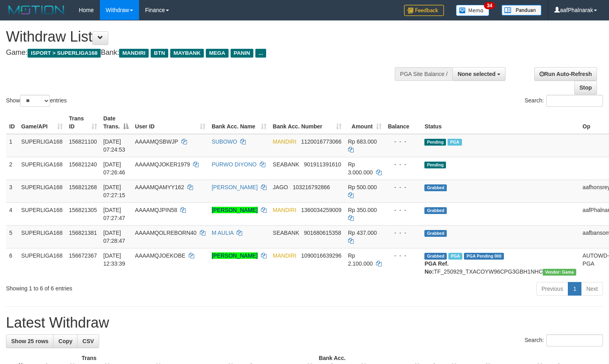 This screenshot has width=609, height=364. What do you see at coordinates (586, 87) in the screenshot?
I see `a: Stop` at bounding box center [586, 87].